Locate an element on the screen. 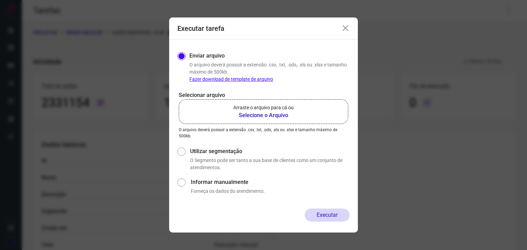  p: O Segmento pode ser tanto a sua base de clientes como um conjunto de atendimentos. is located at coordinates (270, 164).